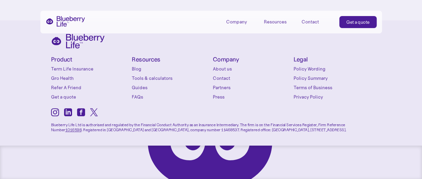 The height and width of the screenshot is (179, 422). What do you see at coordinates (90, 87) in the screenshot?
I see `a: Refer A Friend` at bounding box center [90, 87].